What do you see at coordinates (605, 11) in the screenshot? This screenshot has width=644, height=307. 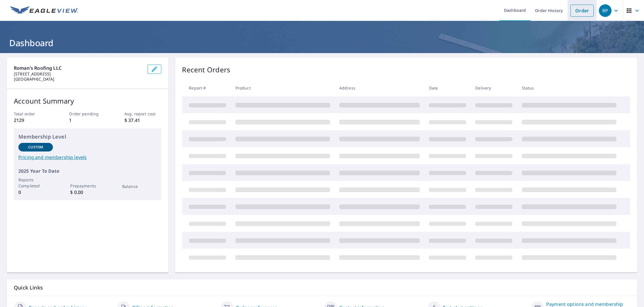 I see `div: RP` at bounding box center [605, 11].